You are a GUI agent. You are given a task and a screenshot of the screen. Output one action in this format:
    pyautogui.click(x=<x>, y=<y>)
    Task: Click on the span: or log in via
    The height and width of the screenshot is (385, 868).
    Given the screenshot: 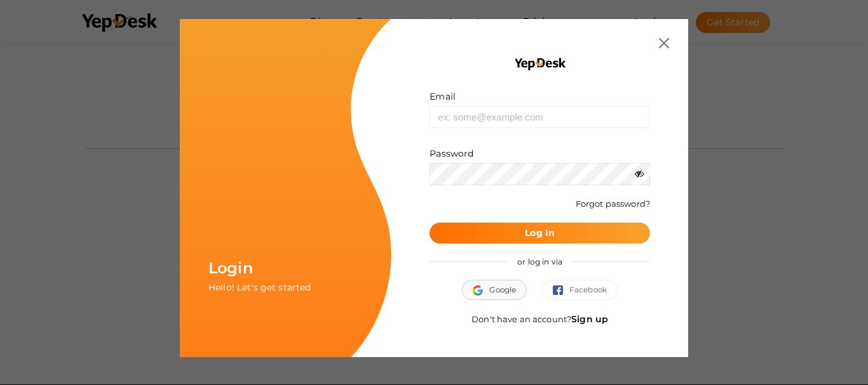 What is the action you would take?
    pyautogui.click(x=539, y=262)
    